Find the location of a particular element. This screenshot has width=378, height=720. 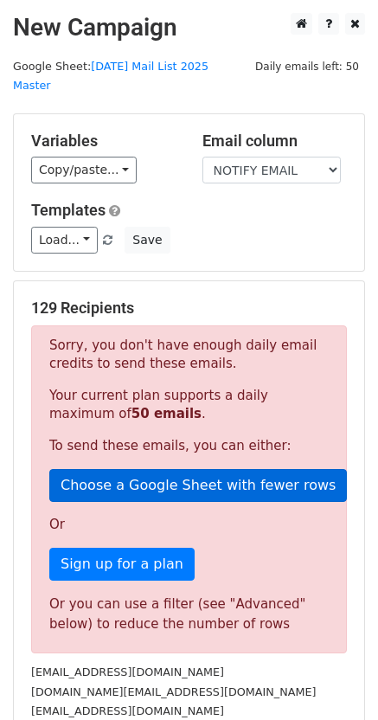

a: Templates is located at coordinates (68, 209).